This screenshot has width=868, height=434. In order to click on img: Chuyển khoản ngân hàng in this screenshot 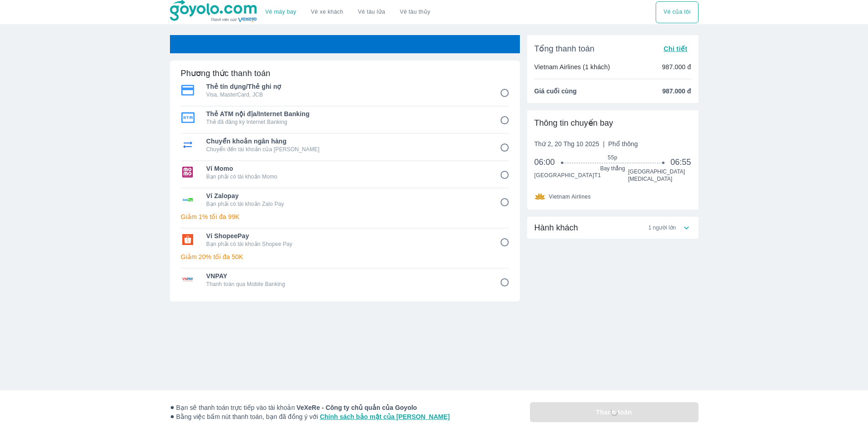, I will do `click(188, 145)`.